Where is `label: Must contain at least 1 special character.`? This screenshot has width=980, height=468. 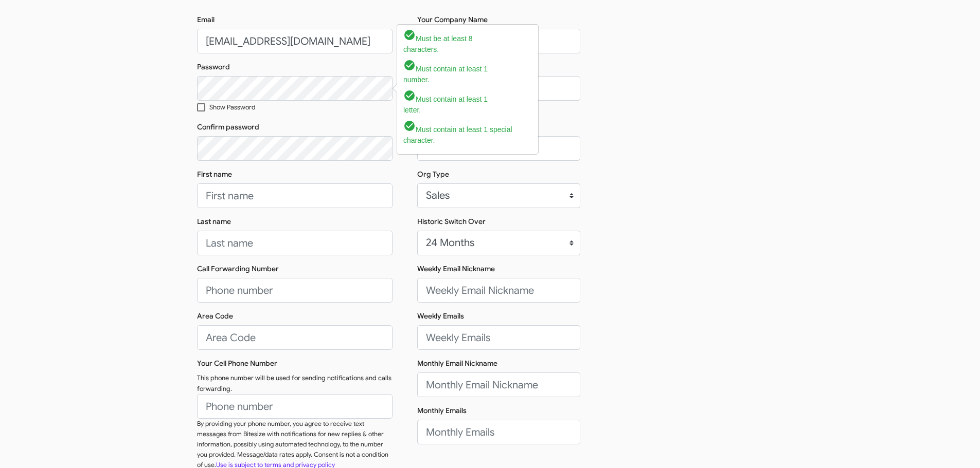
label: Must contain at least 1 special character. is located at coordinates (468, 133).